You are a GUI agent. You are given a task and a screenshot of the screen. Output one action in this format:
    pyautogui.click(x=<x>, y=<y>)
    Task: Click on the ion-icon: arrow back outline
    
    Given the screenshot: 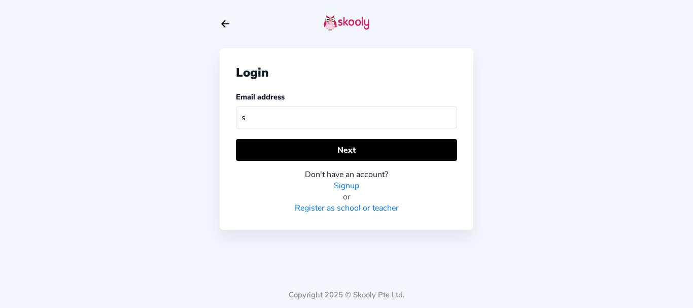 What is the action you would take?
    pyautogui.click(x=225, y=24)
    